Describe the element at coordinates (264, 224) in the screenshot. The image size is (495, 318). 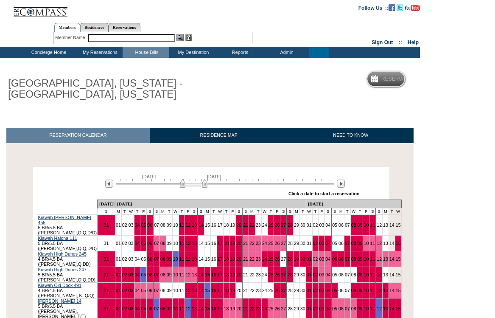
I see `td: 24` at that location.